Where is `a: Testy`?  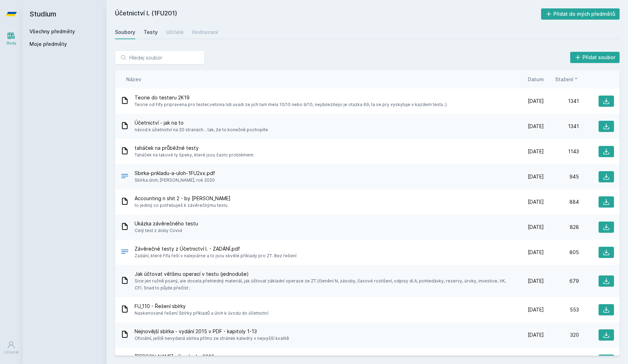
a: Testy is located at coordinates (150, 32).